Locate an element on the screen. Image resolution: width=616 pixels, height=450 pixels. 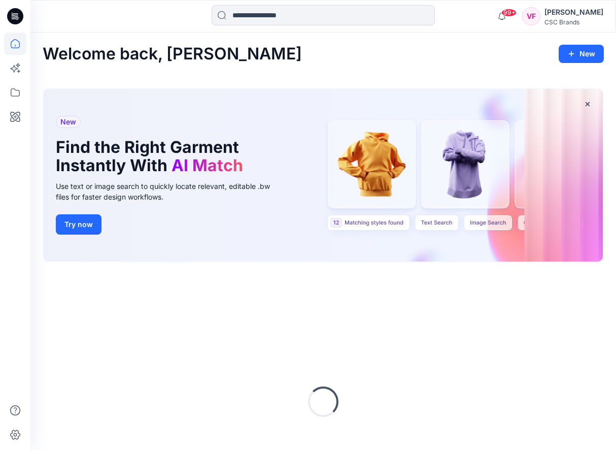
h1: Find the Right Garment Instantly With is located at coordinates (162, 156).